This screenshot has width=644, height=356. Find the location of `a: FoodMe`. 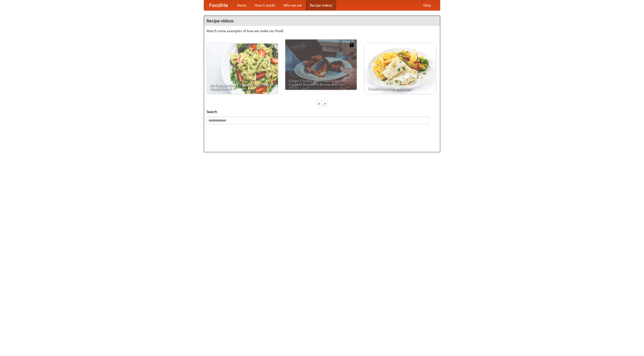

a: FoodMe is located at coordinates (218, 5).